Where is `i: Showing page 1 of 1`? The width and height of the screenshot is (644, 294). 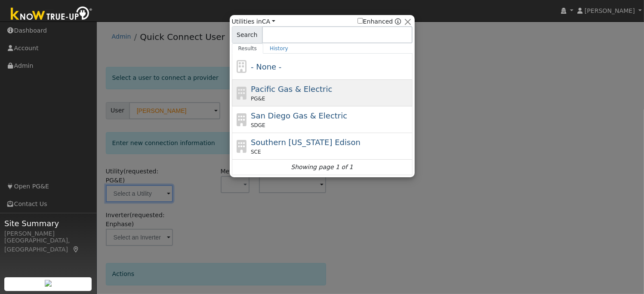 i: Showing page 1 of 1 is located at coordinates (322, 167).